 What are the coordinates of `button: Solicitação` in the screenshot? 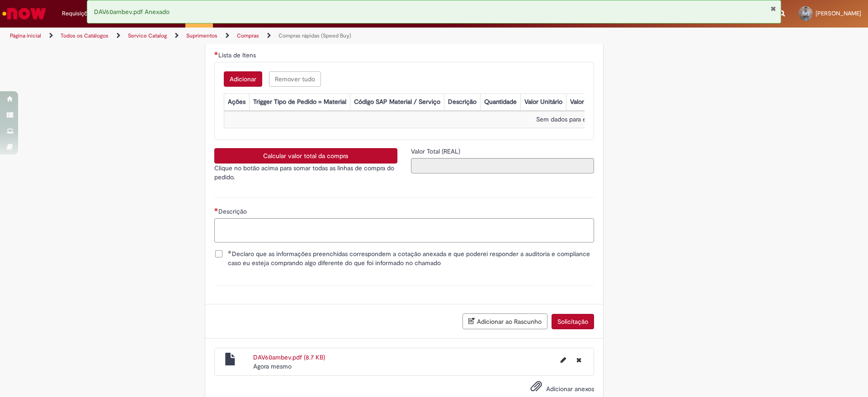 It's located at (573, 322).